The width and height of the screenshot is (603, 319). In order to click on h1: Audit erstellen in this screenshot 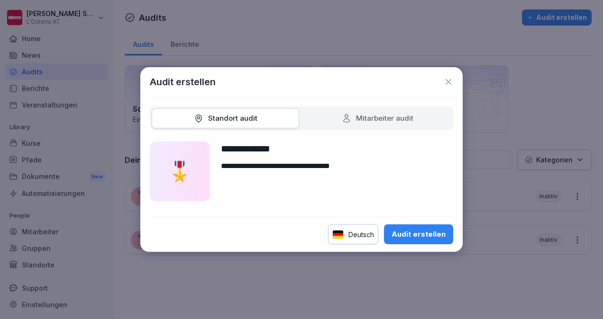, I will do `click(182, 82)`.